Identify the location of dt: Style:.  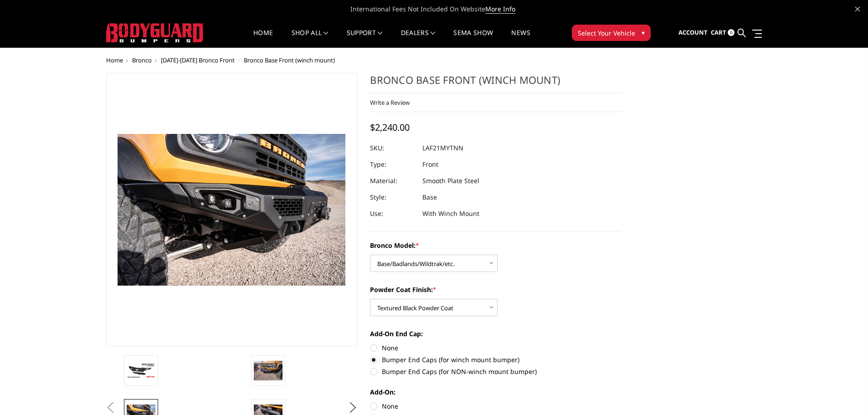
(393, 197).